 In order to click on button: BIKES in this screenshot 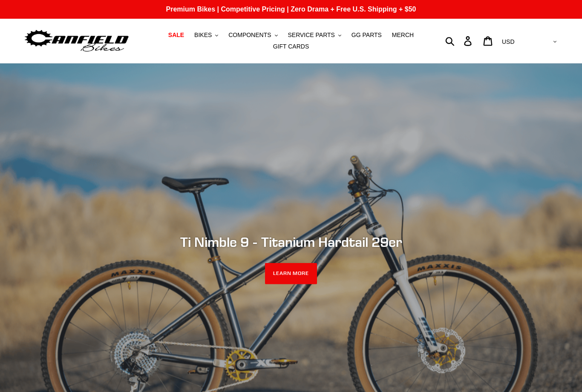, I will do `click(206, 35)`.